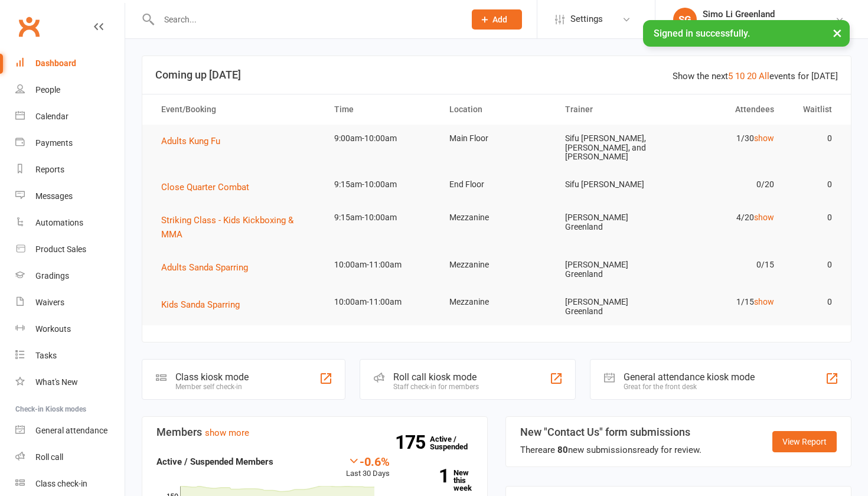 The width and height of the screenshot is (868, 496). Describe the element at coordinates (813, 109) in the screenshot. I see `th: Waitlist` at that location.